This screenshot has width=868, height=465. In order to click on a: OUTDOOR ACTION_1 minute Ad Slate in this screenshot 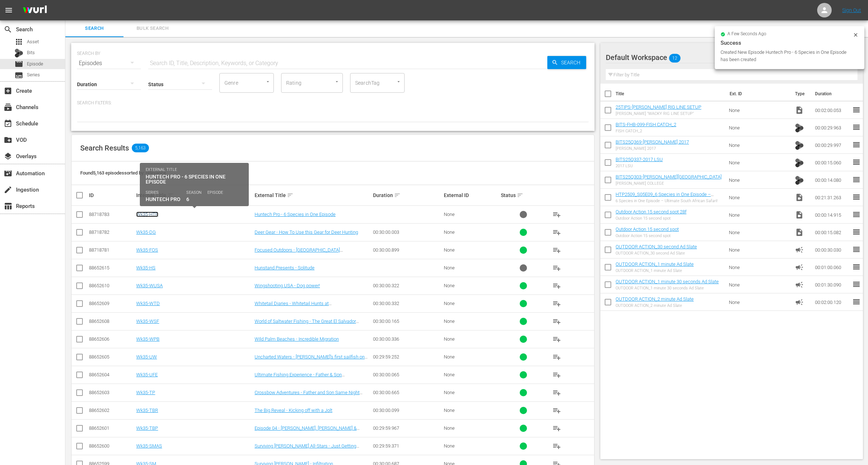, I will do `click(655, 264)`.